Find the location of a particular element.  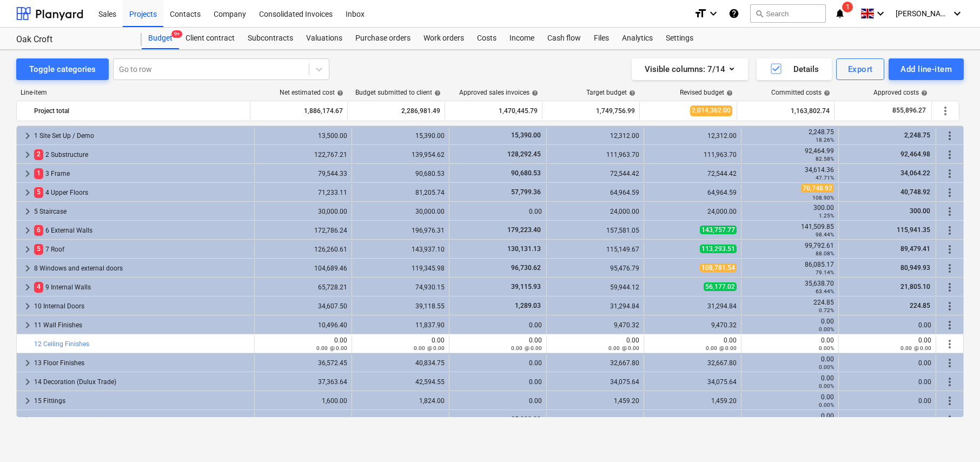

span: 96,730.62 is located at coordinates (526, 268).